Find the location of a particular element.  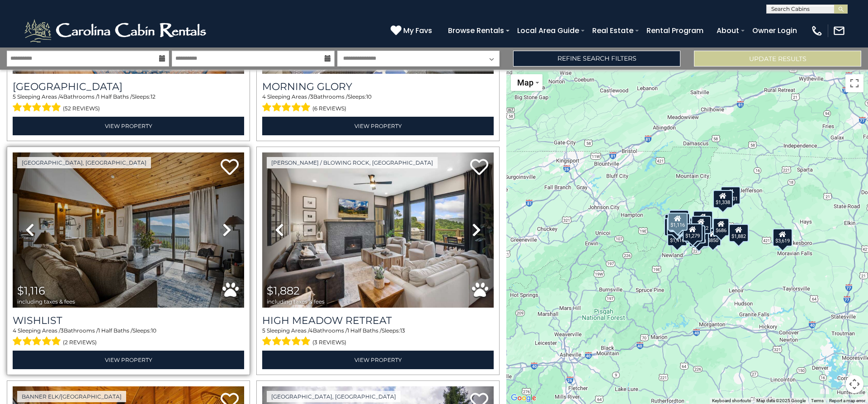

span: (52 reviews) is located at coordinates (81, 108).